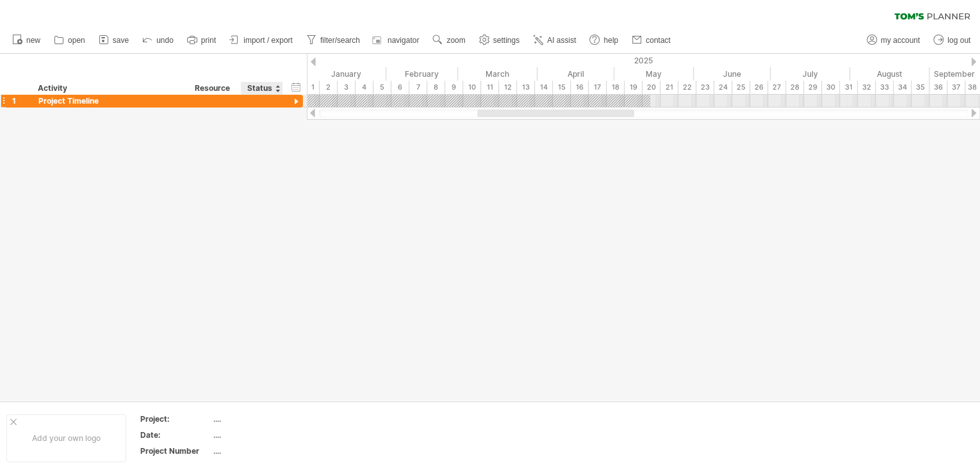 This screenshot has width=980, height=473. Describe the element at coordinates (261, 40) in the screenshot. I see `a: import / export` at that location.